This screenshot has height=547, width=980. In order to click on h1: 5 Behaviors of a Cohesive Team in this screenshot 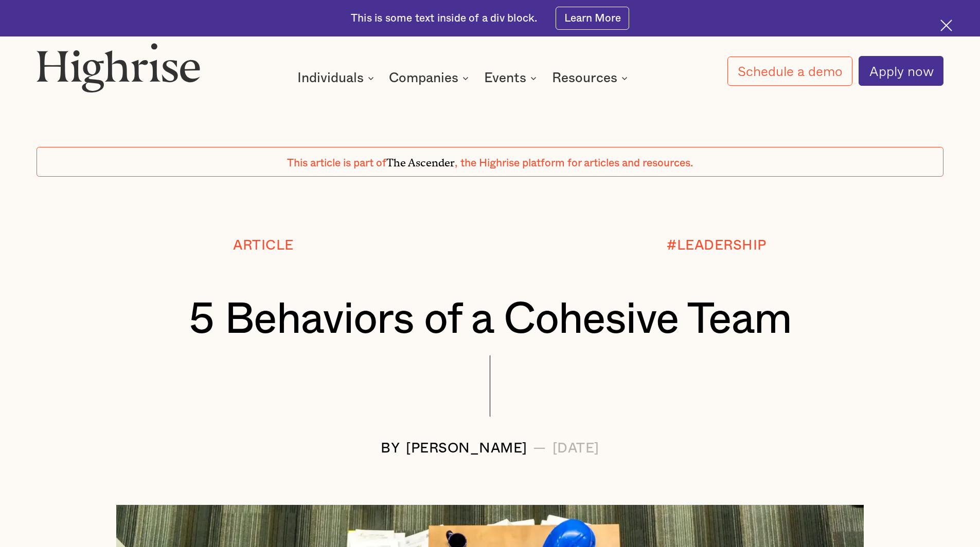, I will do `click(490, 320)`.